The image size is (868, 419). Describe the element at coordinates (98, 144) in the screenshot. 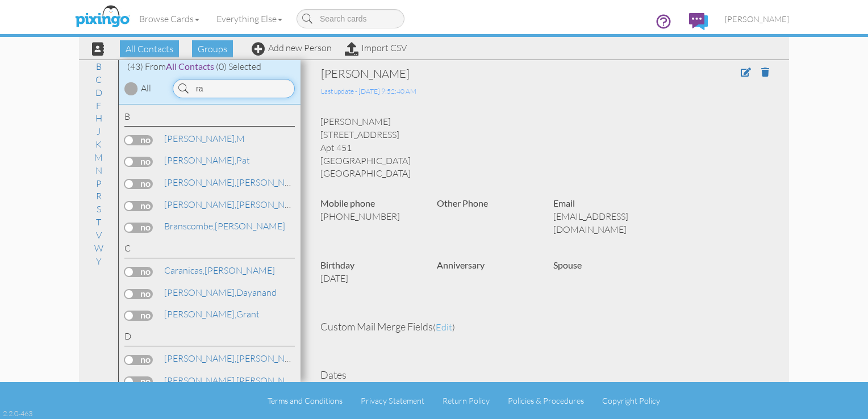

I see `a: K` at that location.